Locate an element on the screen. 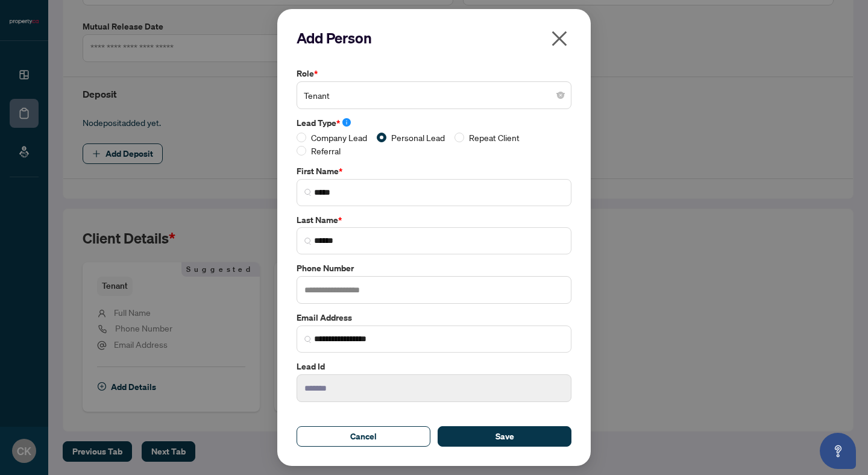 This screenshot has height=475, width=868. span: Tenant is located at coordinates (434, 96).